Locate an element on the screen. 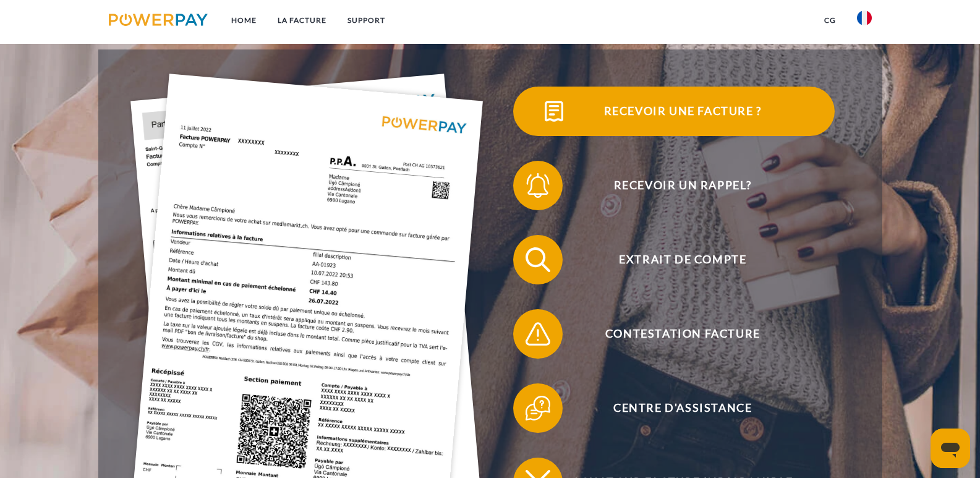 The image size is (980, 478). button: Centre d'assistance is located at coordinates (674, 408).